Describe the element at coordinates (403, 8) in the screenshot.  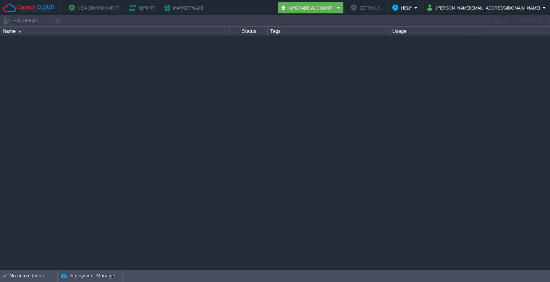
I see `button: Help` at that location.